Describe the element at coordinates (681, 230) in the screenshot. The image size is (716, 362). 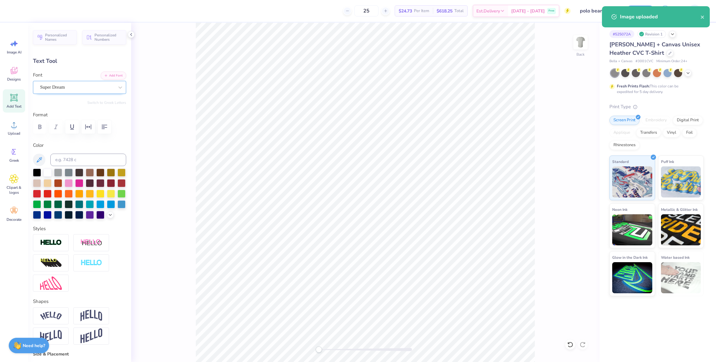
I see `img: Metallic & Glitter Ink` at that location.